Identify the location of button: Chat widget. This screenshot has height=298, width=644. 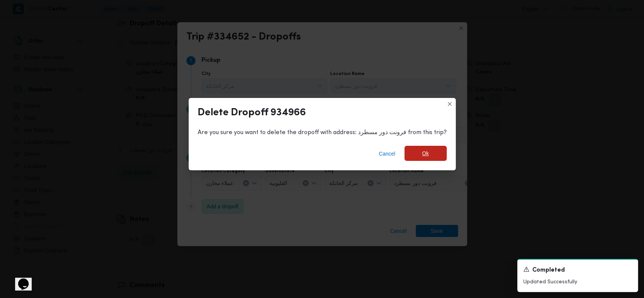
(16, 16).